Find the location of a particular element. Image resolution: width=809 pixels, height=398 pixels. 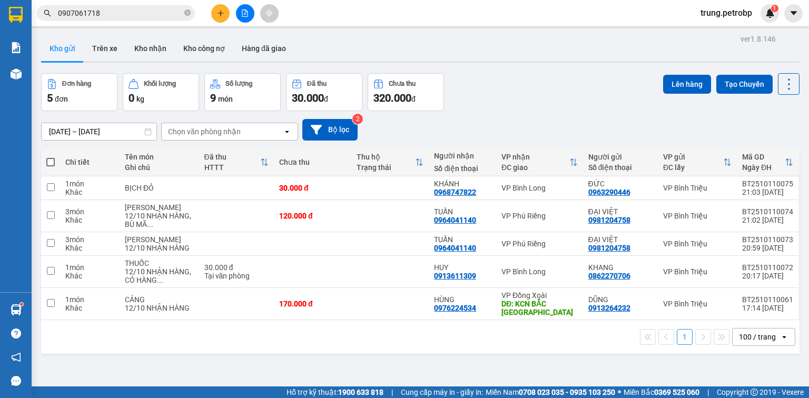

div: Thu hộ is located at coordinates (386, 157).